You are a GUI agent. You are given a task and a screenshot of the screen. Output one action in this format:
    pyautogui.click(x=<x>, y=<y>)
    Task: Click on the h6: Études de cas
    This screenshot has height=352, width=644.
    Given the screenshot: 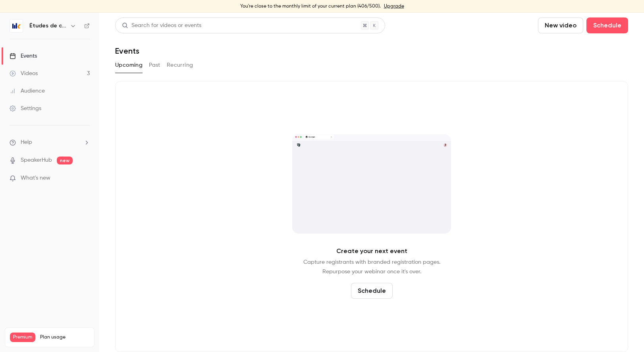 What is the action you would take?
    pyautogui.click(x=48, y=26)
    